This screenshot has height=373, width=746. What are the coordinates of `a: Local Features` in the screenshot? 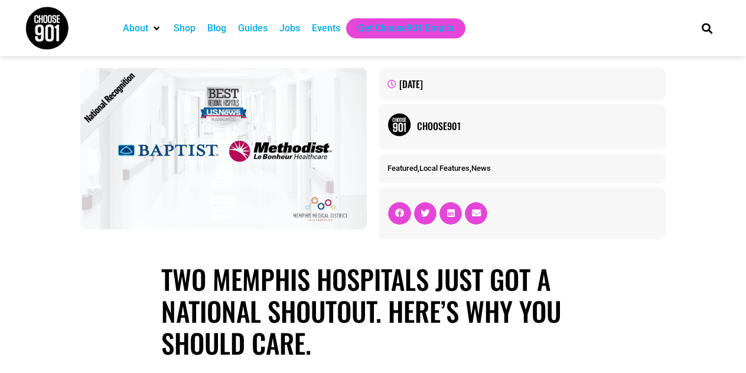 It's located at (444, 168).